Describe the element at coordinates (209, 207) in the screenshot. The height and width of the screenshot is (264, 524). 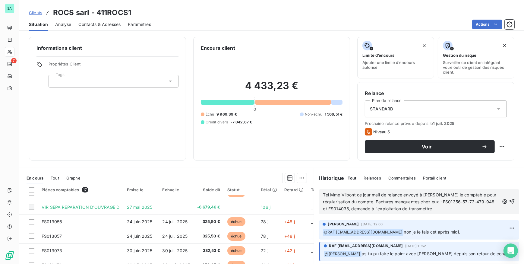
I see `span: -6 679,46 €` at that location.